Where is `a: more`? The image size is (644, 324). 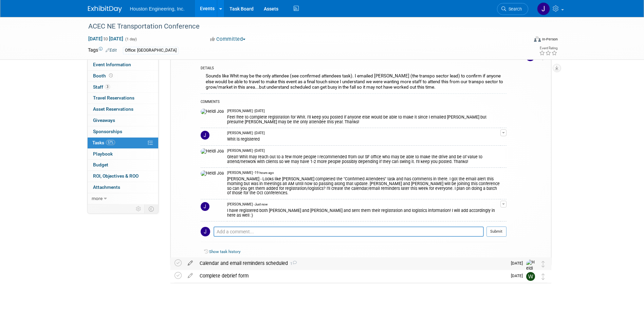
a: more is located at coordinates (123, 199).